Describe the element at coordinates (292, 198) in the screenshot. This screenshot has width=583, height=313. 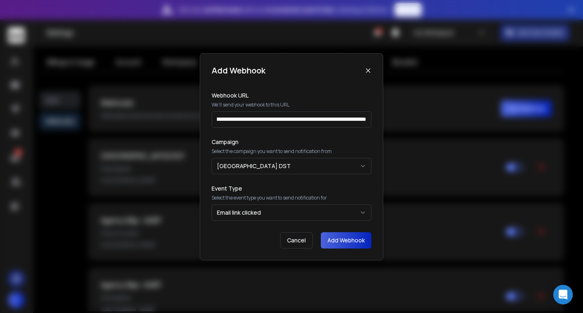
I see `p: Select the event type you want to send notification for` at that location.